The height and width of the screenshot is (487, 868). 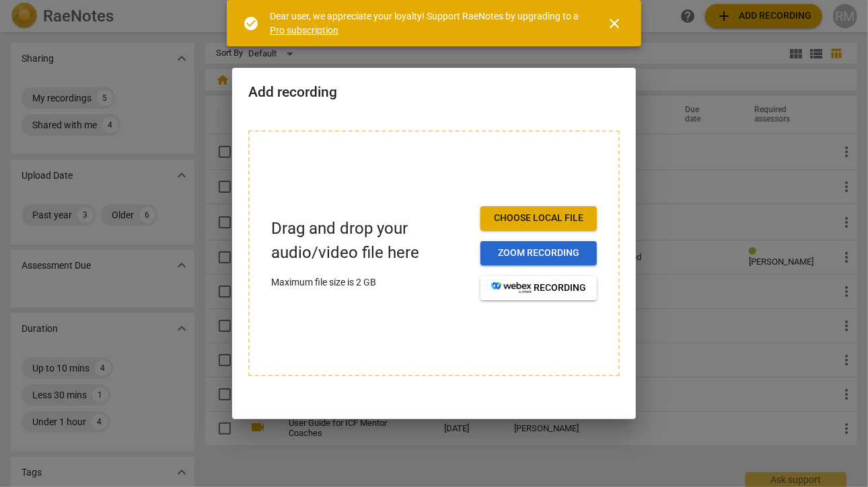 I want to click on div: Dear user, we appreciate your loyalty! Support RaeNotes by upgrading to a, so click(x=425, y=23).